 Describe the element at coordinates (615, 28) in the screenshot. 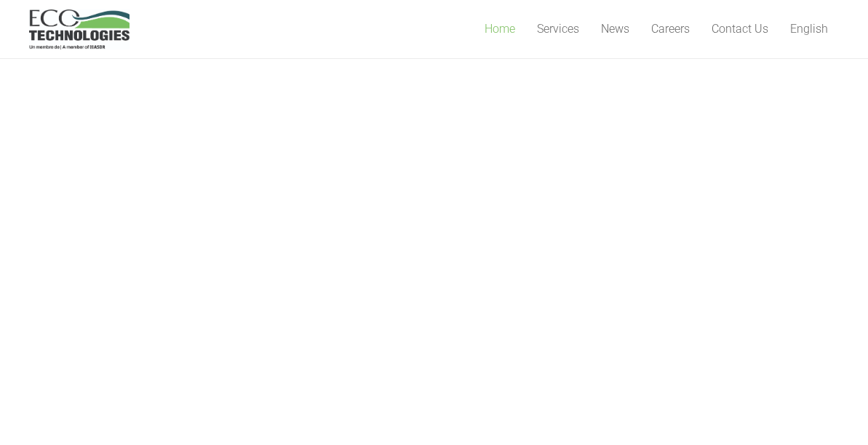

I see `span: News` at that location.